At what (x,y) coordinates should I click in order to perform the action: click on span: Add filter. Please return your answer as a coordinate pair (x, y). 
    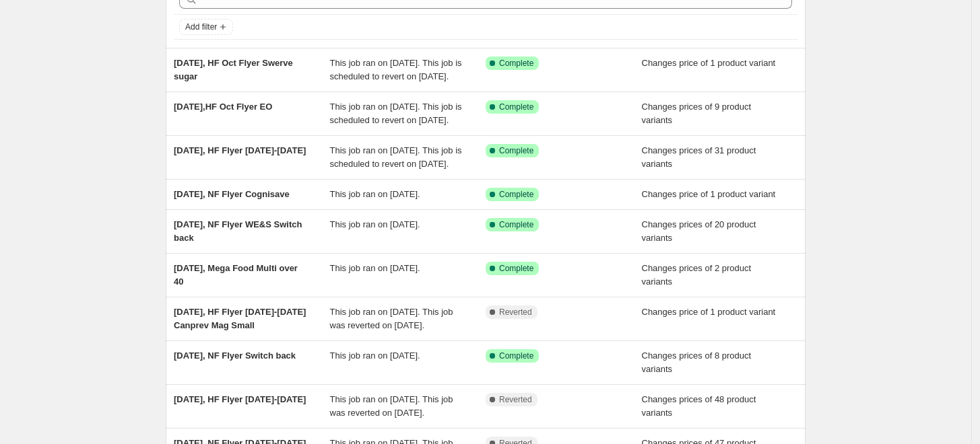
    Looking at the image, I should click on (201, 27).